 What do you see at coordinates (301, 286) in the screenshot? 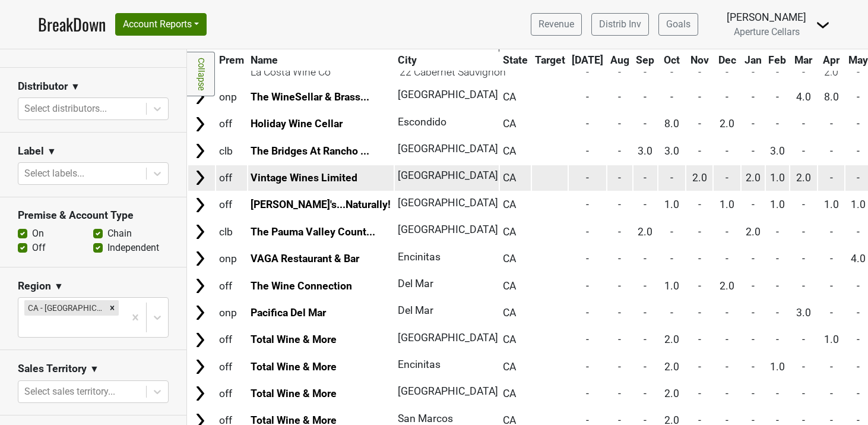
I see `a: The Wine Connection` at bounding box center [301, 286].